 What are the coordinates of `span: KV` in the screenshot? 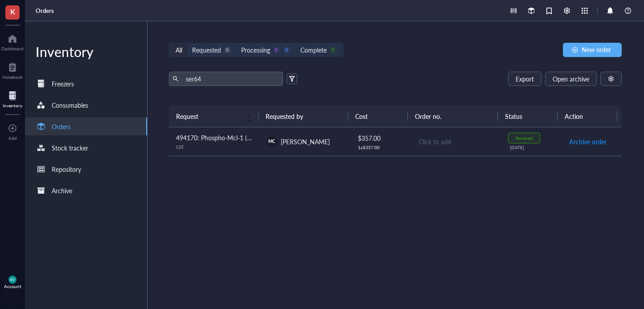 It's located at (13, 279).